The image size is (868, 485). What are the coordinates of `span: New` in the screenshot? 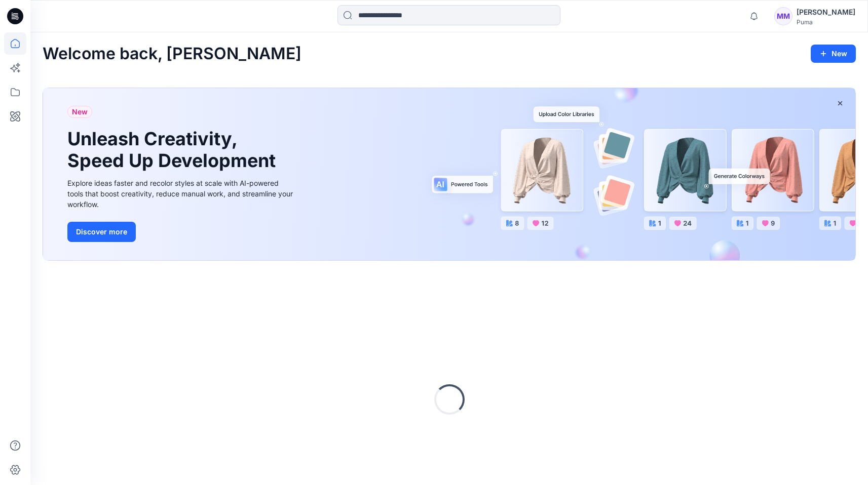 It's located at (79, 112).